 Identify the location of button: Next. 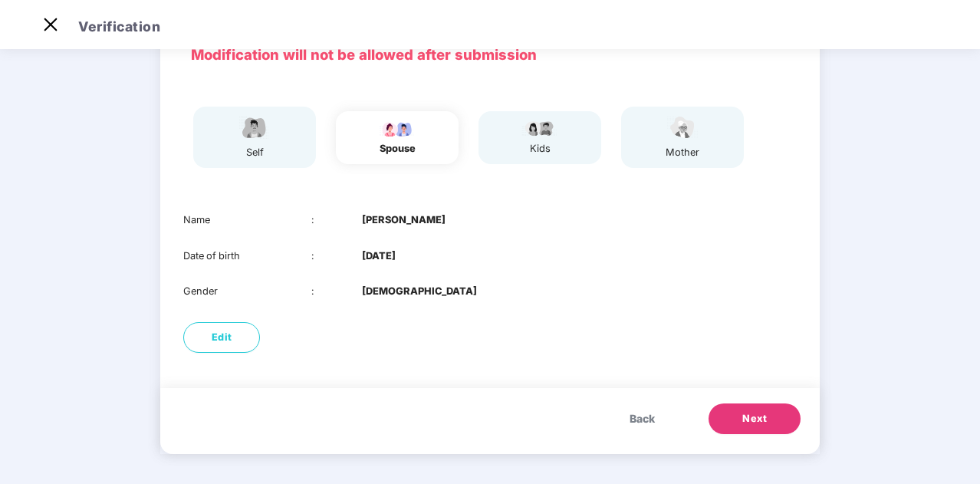
(755, 419).